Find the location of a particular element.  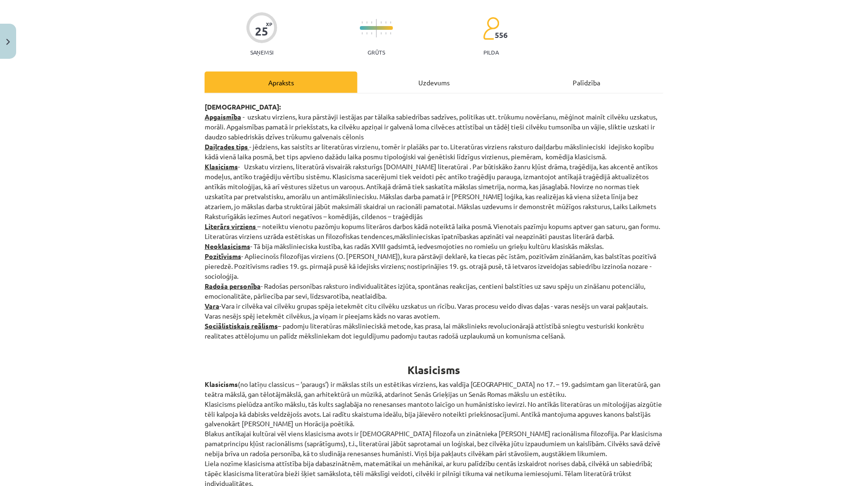

strong: Vara is located at coordinates (211, 306).